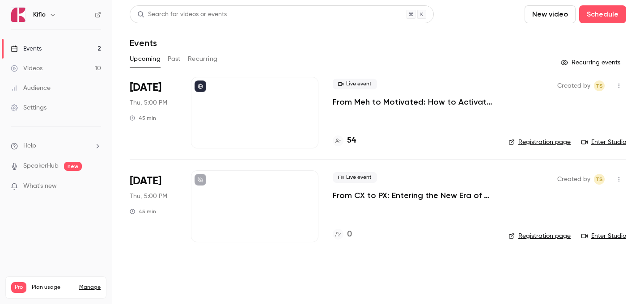  Describe the element at coordinates (28, 108) in the screenshot. I see `div: Settings` at that location.